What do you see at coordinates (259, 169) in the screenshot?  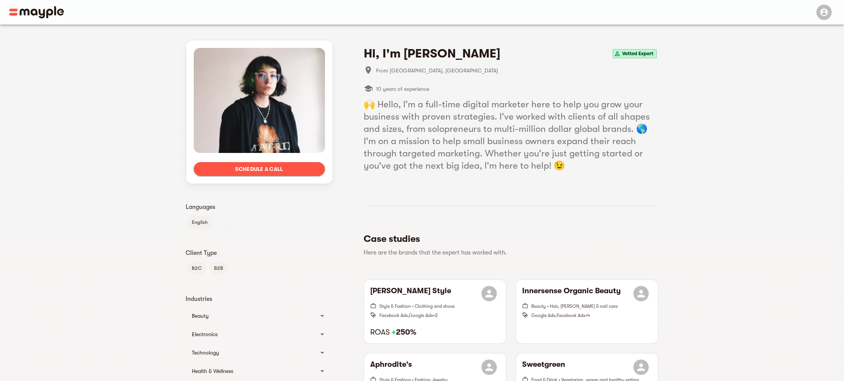 I see `button: Schedule a call` at bounding box center [259, 169].